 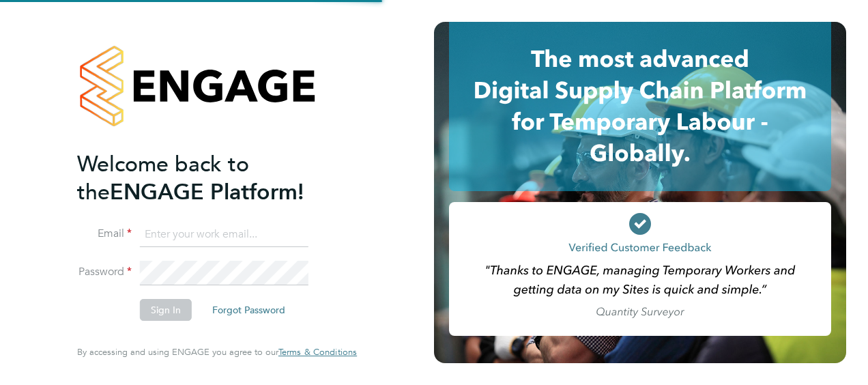 What do you see at coordinates (318, 351) in the screenshot?
I see `span: Terms & Conditions` at bounding box center [318, 351].